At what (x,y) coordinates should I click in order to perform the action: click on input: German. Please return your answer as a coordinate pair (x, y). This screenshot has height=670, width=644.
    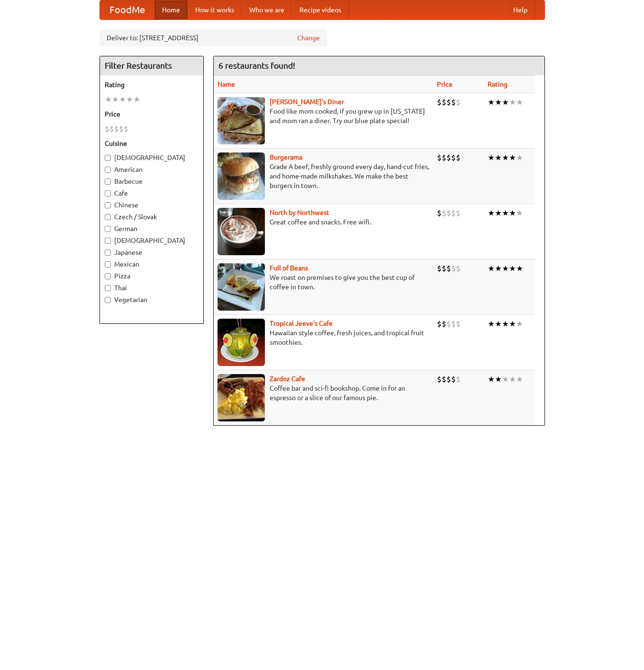
    Looking at the image, I should click on (108, 229).